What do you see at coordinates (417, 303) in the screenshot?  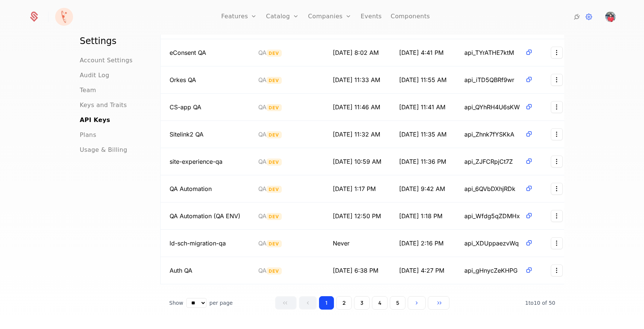 I see `button: Go to next page` at bounding box center [417, 303].